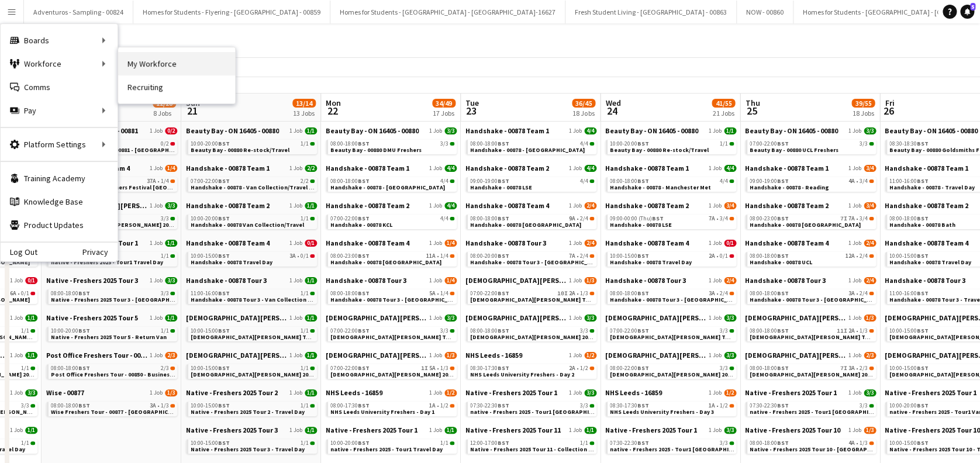 The image size is (980, 463). Describe the element at coordinates (672, 221) in the screenshot. I see `a: 09:00-00:00 (Thu)BST7A•3/4Handshake - 00878 LSE` at that location.